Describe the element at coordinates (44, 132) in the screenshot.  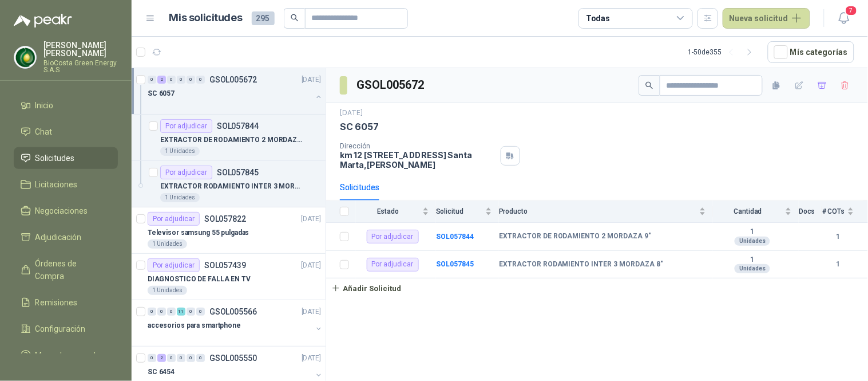
I see `span: Chat` at that location.